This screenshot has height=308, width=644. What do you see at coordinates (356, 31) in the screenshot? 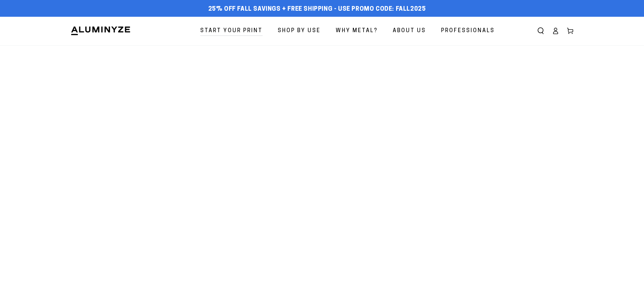
I see `span: Why Metal?` at bounding box center [356, 31].